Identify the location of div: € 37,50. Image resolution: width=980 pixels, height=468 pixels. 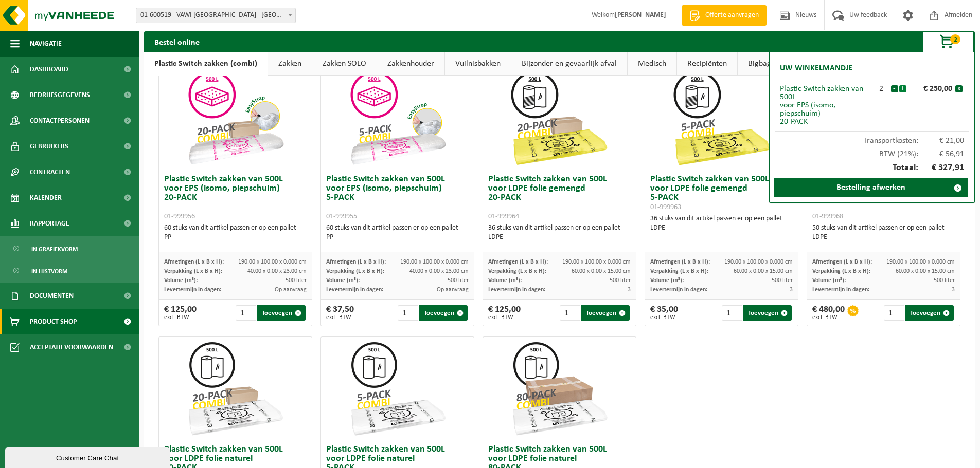
(340, 313).